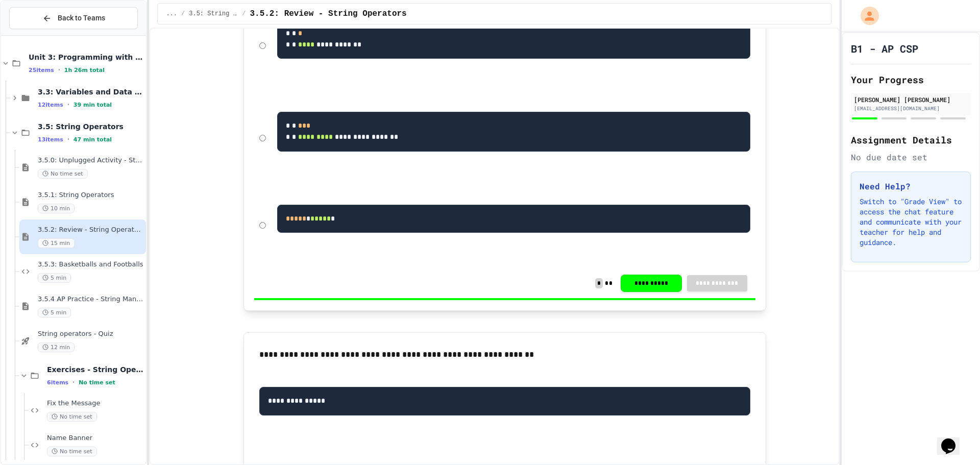  What do you see at coordinates (911, 158) in the screenshot?
I see `div: No due date set` at bounding box center [911, 158].